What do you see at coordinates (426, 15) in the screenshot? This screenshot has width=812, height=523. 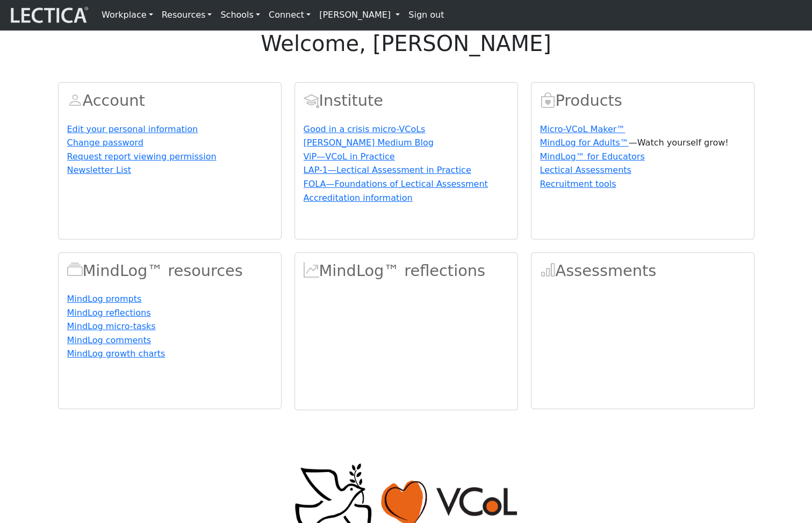 I see `a: Sign out` at bounding box center [426, 15].